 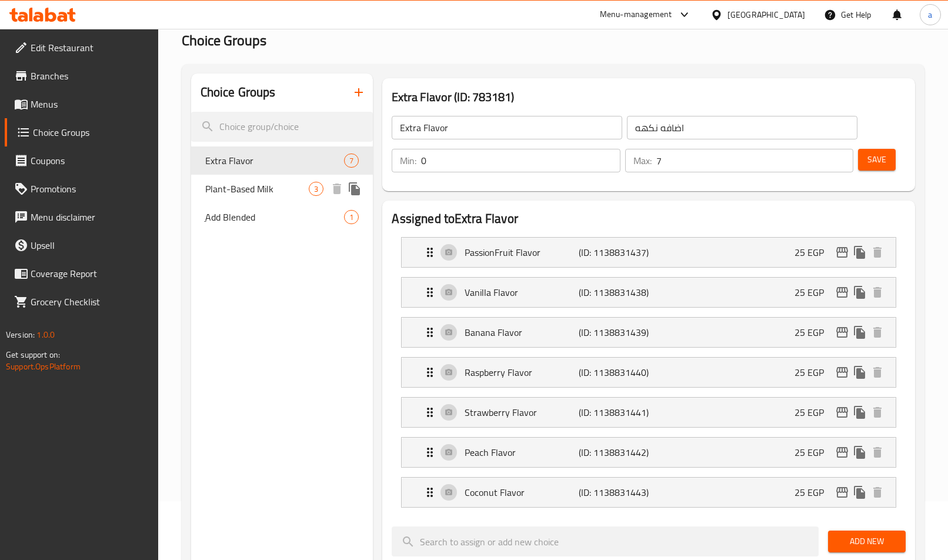 I want to click on a: Grocery Checklist, so click(x=81, y=302).